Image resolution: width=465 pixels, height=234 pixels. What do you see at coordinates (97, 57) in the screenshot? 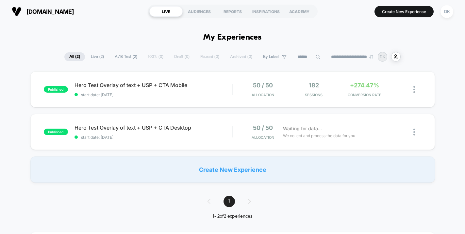
I see `span: Live ( 2 )` at bounding box center [97, 57].